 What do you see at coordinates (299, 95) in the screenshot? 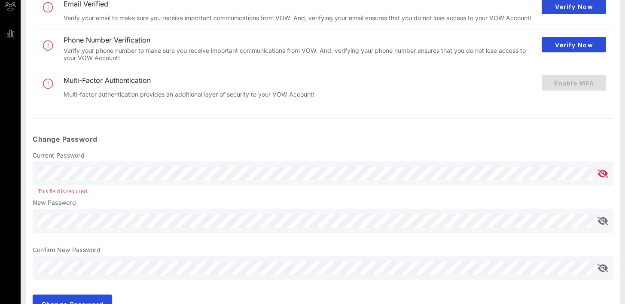
I see `div: Multi-factor authentication provides an additional layer of security to your VOW Account!` at bounding box center [299, 95].